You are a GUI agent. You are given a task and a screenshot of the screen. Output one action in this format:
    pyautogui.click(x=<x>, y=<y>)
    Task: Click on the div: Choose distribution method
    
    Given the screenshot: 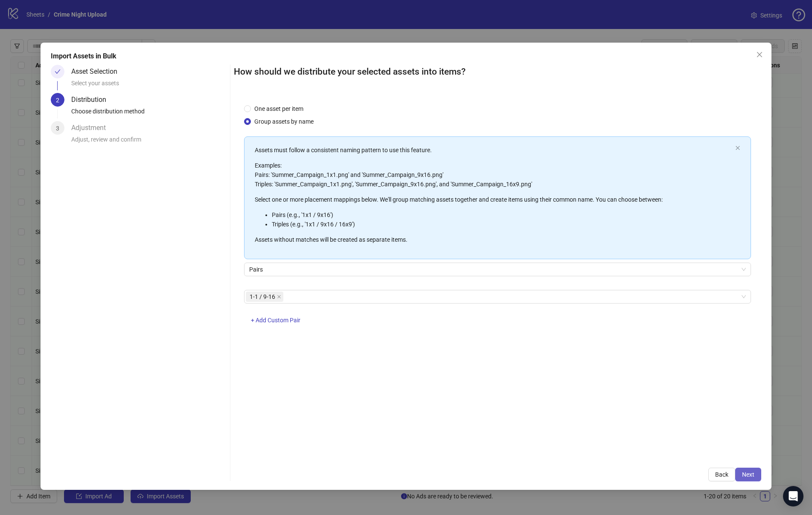 What is the action you would take?
    pyautogui.click(x=149, y=114)
    